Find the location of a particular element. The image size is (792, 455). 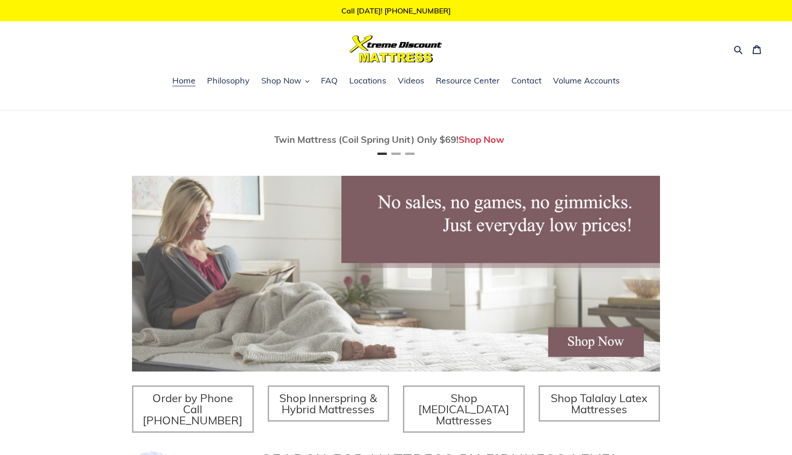

a: Home is located at coordinates (184, 81).